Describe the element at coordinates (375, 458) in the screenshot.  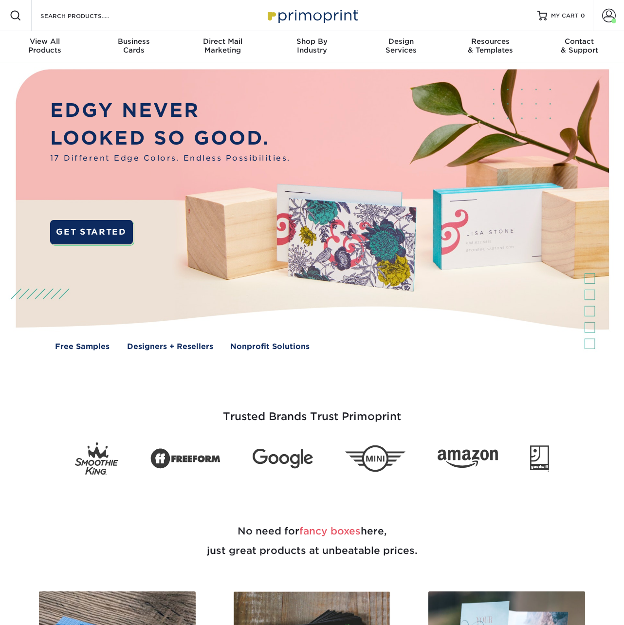
I see `img: Mini` at that location.